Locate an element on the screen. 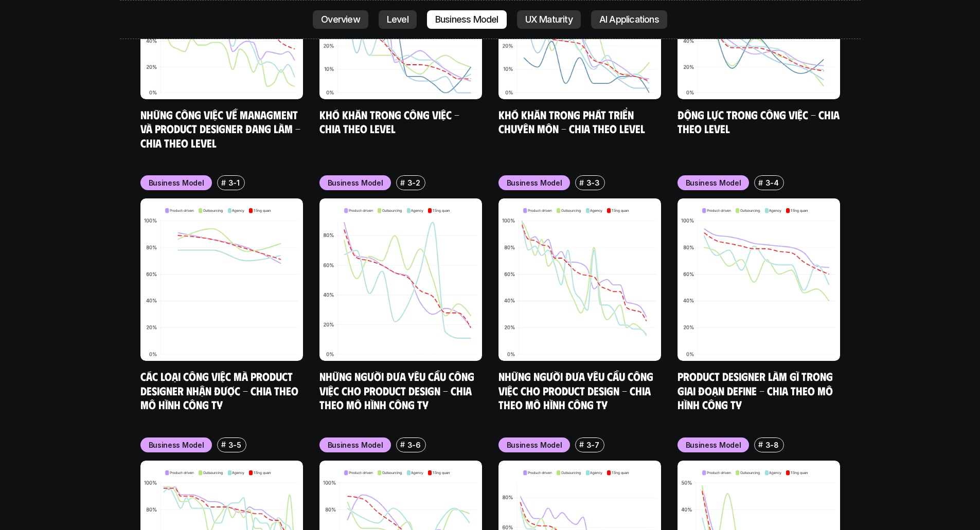  p: 3-5 is located at coordinates (234, 445).